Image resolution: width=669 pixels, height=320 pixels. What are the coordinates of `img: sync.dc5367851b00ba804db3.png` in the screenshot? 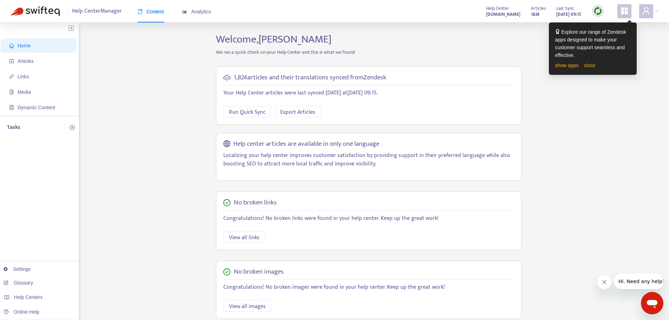 It's located at (597, 11).